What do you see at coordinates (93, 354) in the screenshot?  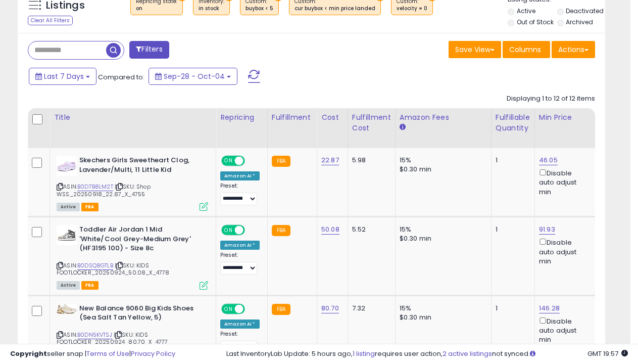 I see `div: seller snap | |` at bounding box center [93, 354].